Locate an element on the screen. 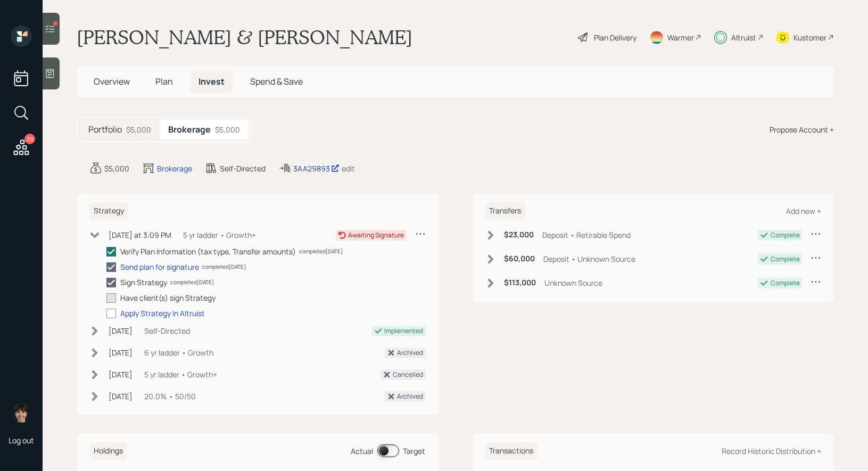 This screenshot has height=471, width=868. span: Invest is located at coordinates (212, 82).